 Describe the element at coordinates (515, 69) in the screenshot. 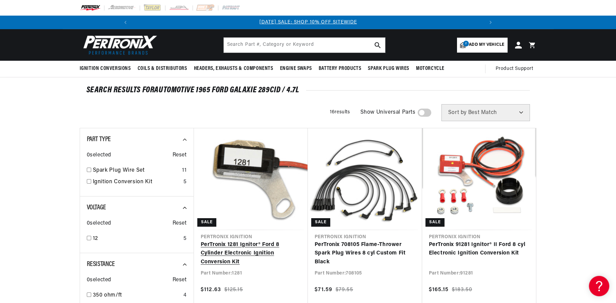

I see `span: Product Support` at that location.